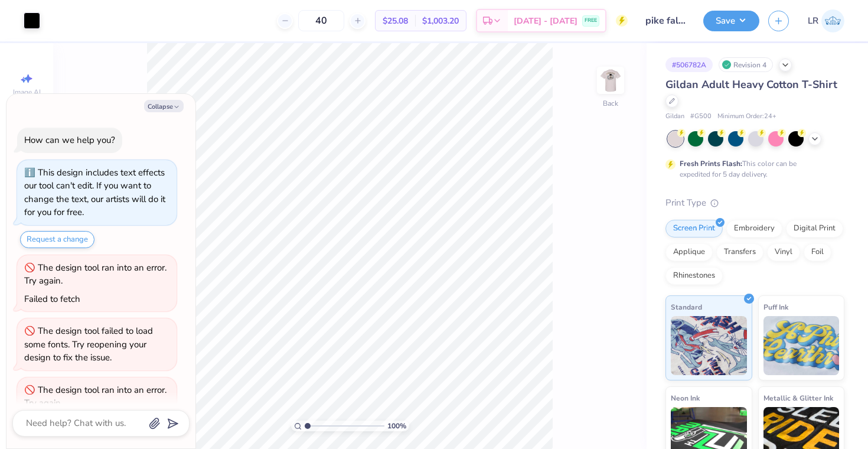 Image resolution: width=868 pixels, height=449 pixels. I want to click on a: LR, so click(827, 21).